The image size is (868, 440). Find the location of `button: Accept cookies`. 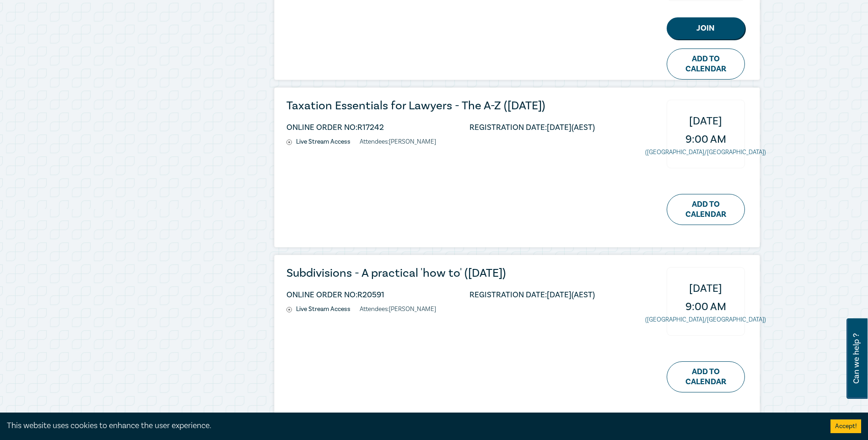

button: Accept cookies is located at coordinates (845, 426).